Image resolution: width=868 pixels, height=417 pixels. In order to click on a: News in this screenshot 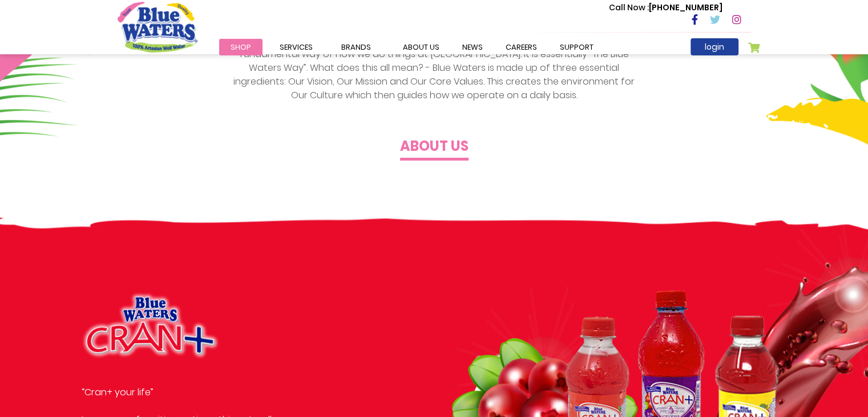, I will do `click(472, 46)`.